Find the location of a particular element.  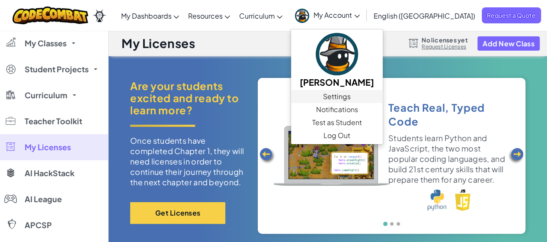

a: My Account is located at coordinates (328, 15).